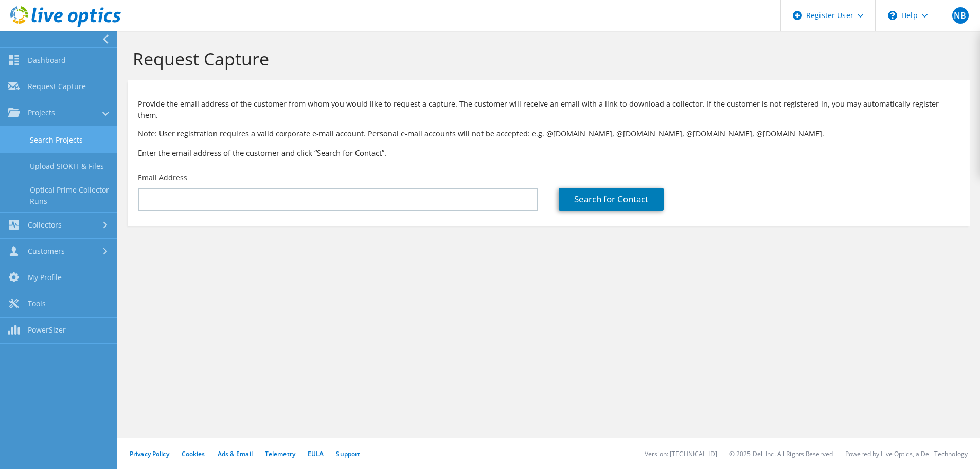  Describe the element at coordinates (194, 454) in the screenshot. I see `a: Cookies` at that location.